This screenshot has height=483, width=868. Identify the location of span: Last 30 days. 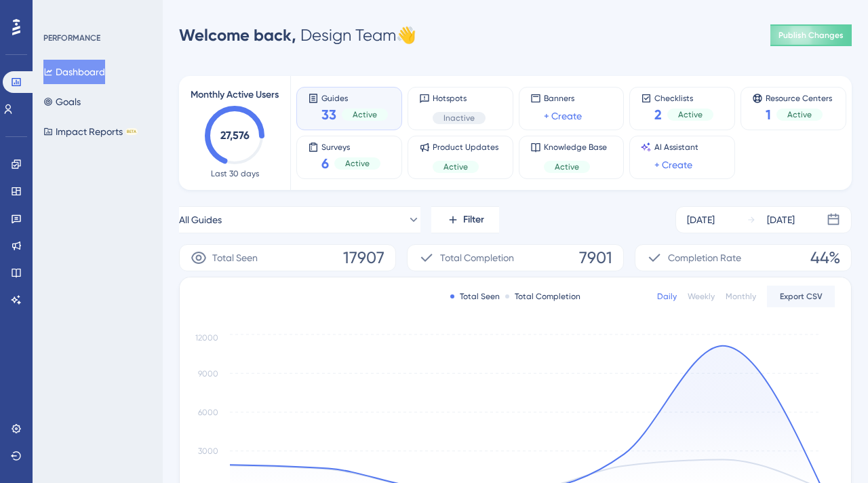
(235, 174).